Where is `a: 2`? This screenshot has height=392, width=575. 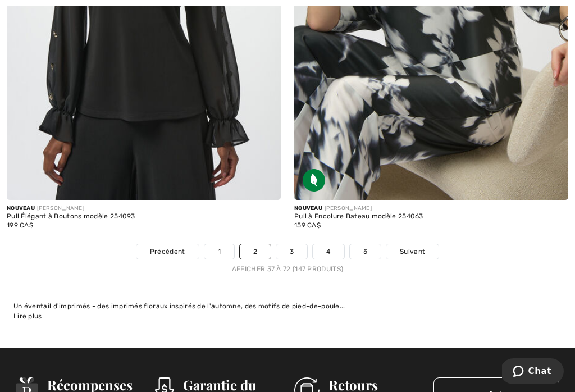
a: 2 is located at coordinates (255, 252).